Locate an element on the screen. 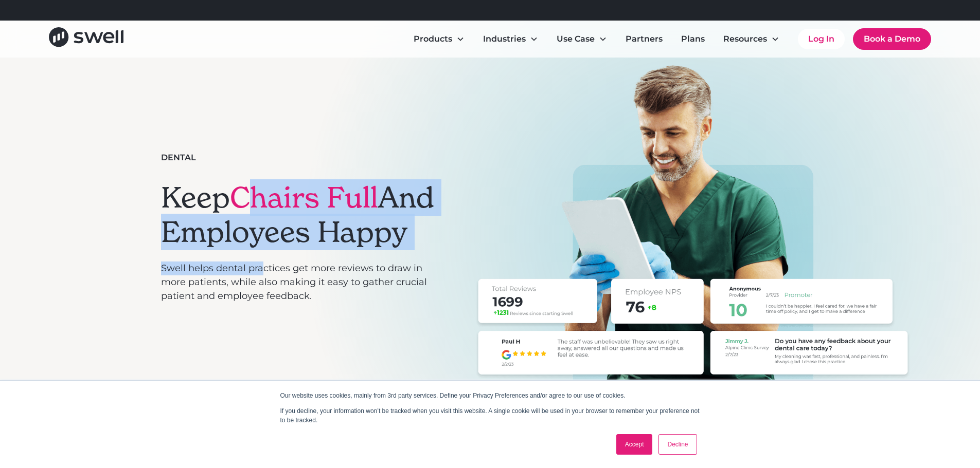 The width and height of the screenshot is (980, 468). span: Chairs Full is located at coordinates (304, 197).